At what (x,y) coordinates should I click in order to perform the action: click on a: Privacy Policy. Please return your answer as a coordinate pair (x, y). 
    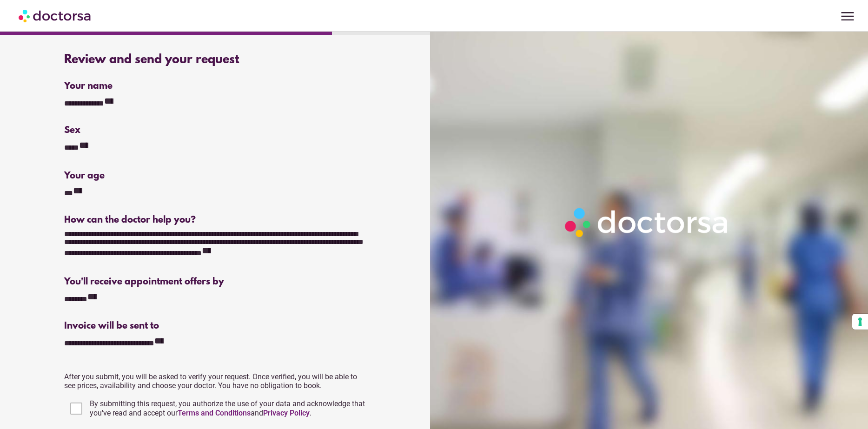
    Looking at the image, I should click on (287, 413).